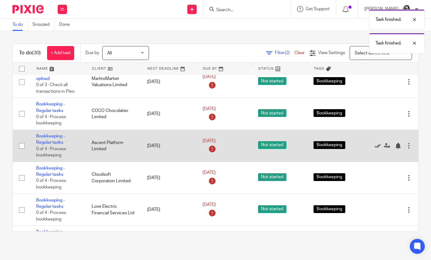 Image resolution: width=431 pixels, height=260 pixels. I want to click on span: Select saved view, so click(372, 53).